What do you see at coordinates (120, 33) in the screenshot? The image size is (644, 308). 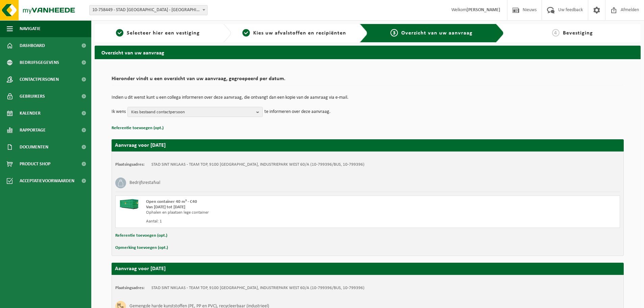 I see `span: 1` at bounding box center [120, 33].